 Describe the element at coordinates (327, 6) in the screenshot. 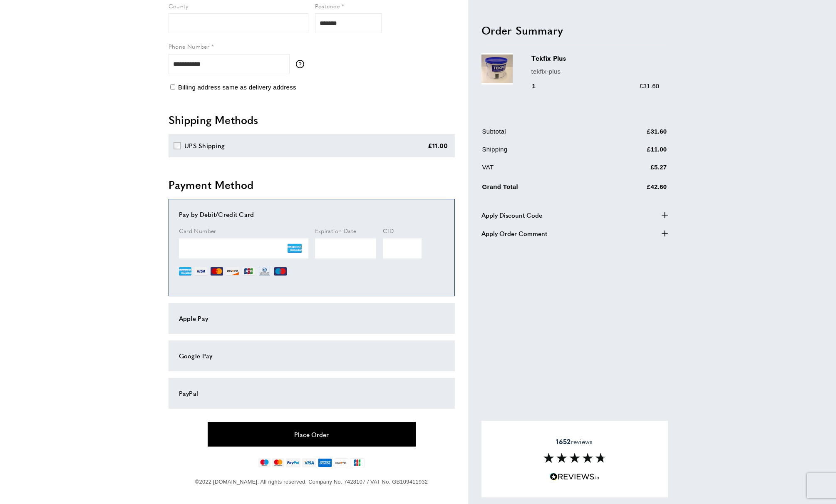

I see `span: Postcode` at that location.